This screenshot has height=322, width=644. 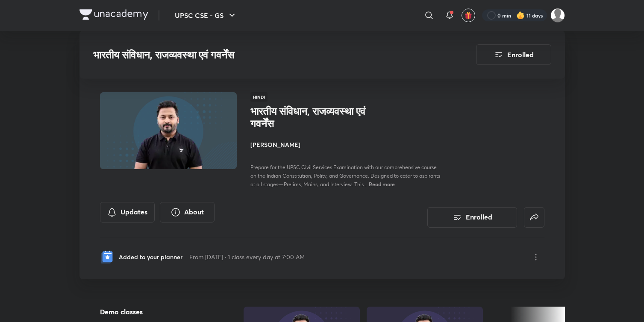 What do you see at coordinates (158, 312) in the screenshot?
I see `h5: Demo classes` at bounding box center [158, 312].